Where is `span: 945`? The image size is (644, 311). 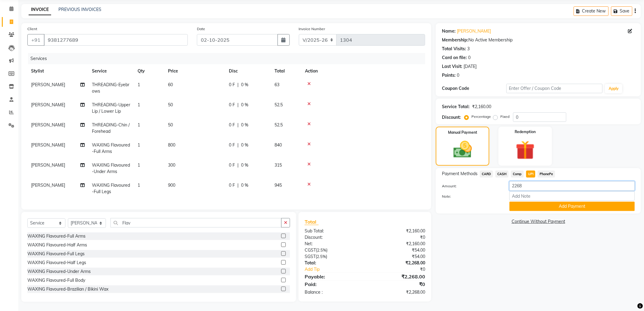
span: 945 is located at coordinates (278, 185).